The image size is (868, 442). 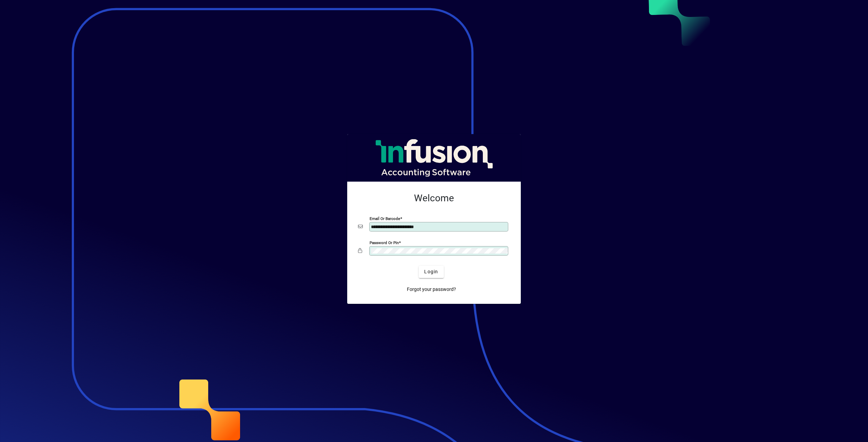 What do you see at coordinates (384, 242) in the screenshot?
I see `mat-label: Password or Pin` at bounding box center [384, 242].